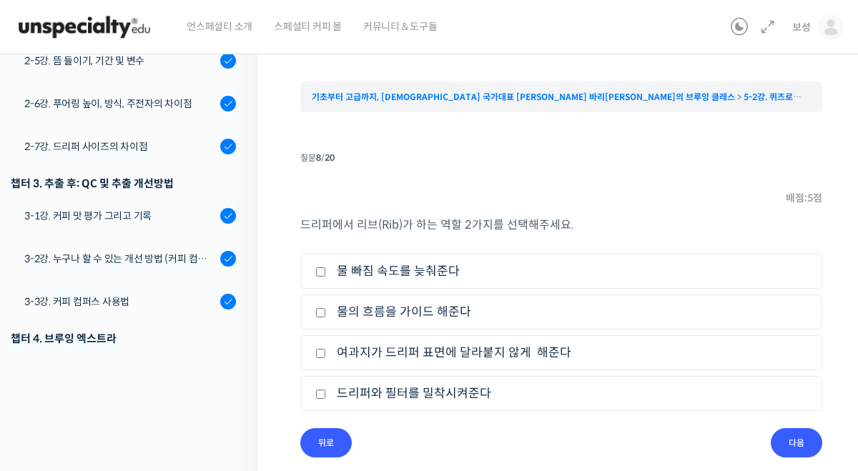 This screenshot has width=858, height=471. I want to click on div: 질문 /, so click(561, 157).